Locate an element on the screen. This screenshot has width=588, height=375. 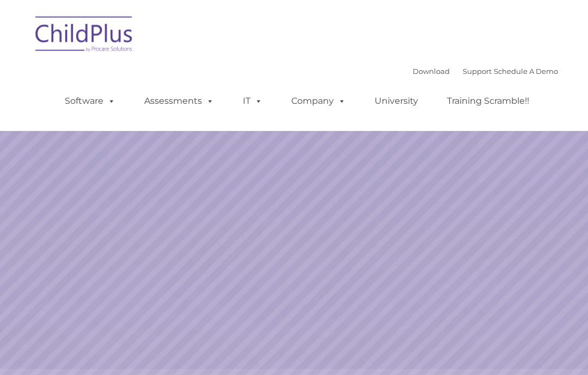
a: Company is located at coordinates (319, 101).